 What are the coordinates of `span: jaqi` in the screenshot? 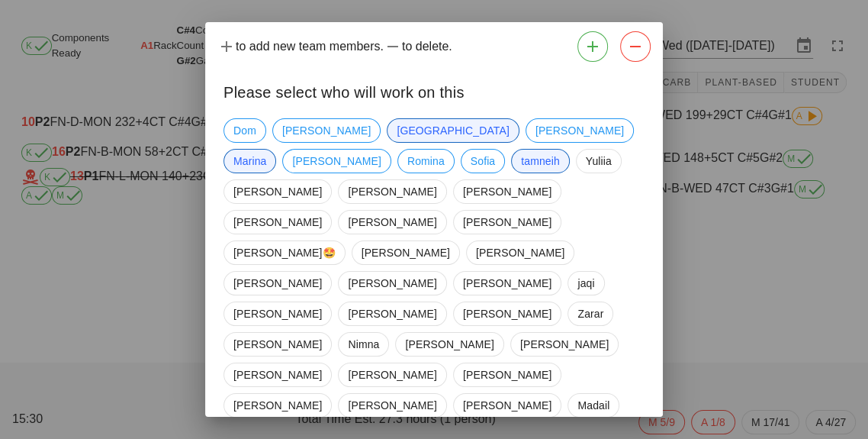 It's located at (586, 284).